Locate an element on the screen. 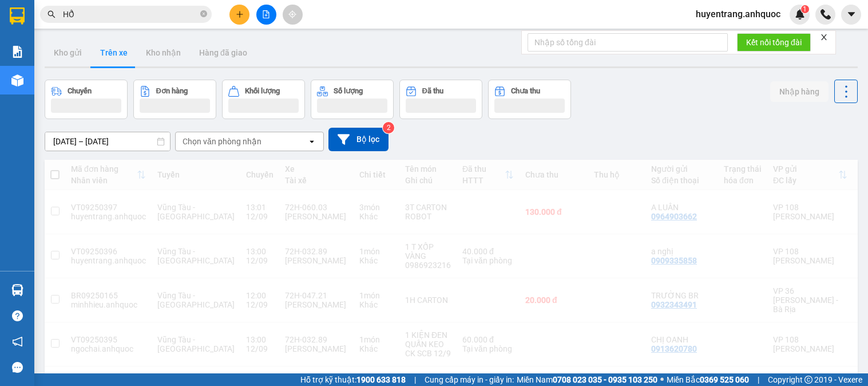 Image resolution: width=868 pixels, height=386 pixels. div: Đã thu is located at coordinates (432, 91).